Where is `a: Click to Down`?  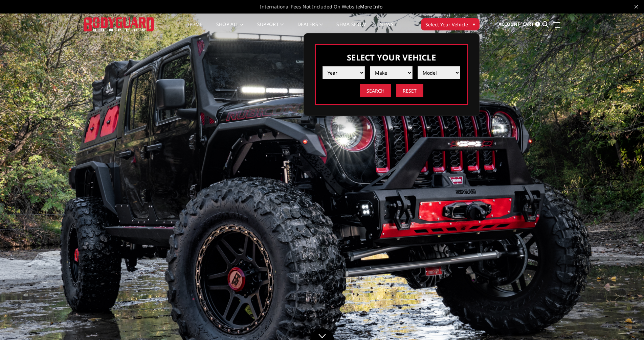 a: Click to Down is located at coordinates (322, 334).